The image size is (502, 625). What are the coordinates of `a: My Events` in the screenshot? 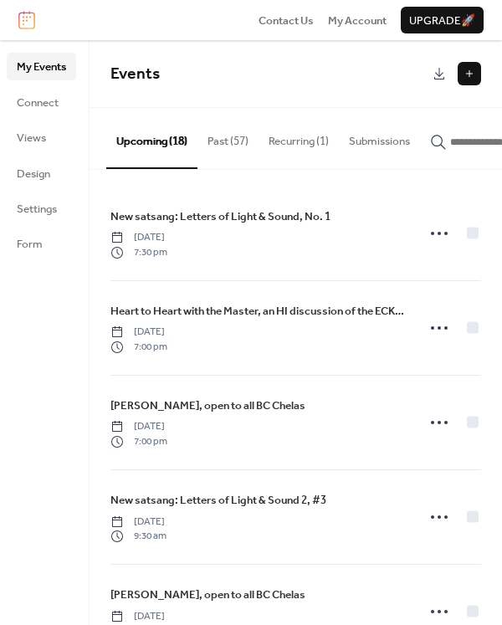 It's located at (41, 66).